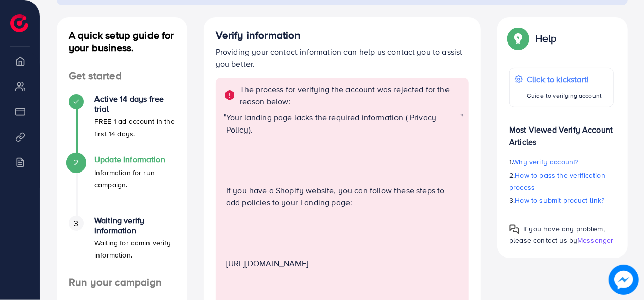 This screenshot has height=300, width=644. I want to click on span: How to submit product link?, so click(560, 200).